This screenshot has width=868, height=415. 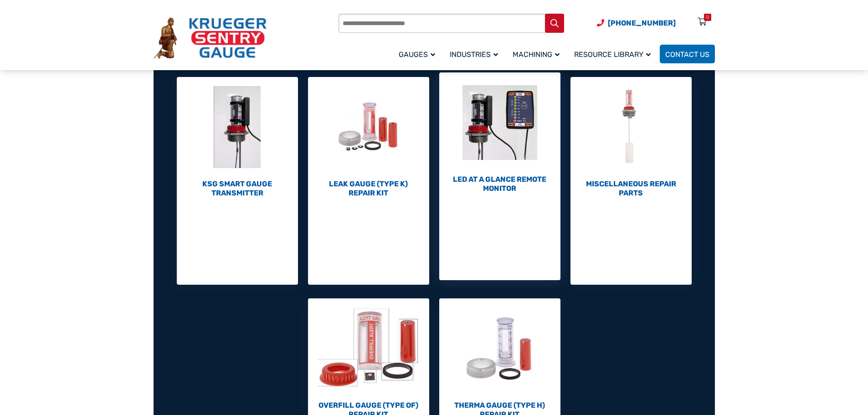 I want to click on img: Krueger Sentry Gauge, so click(x=210, y=38).